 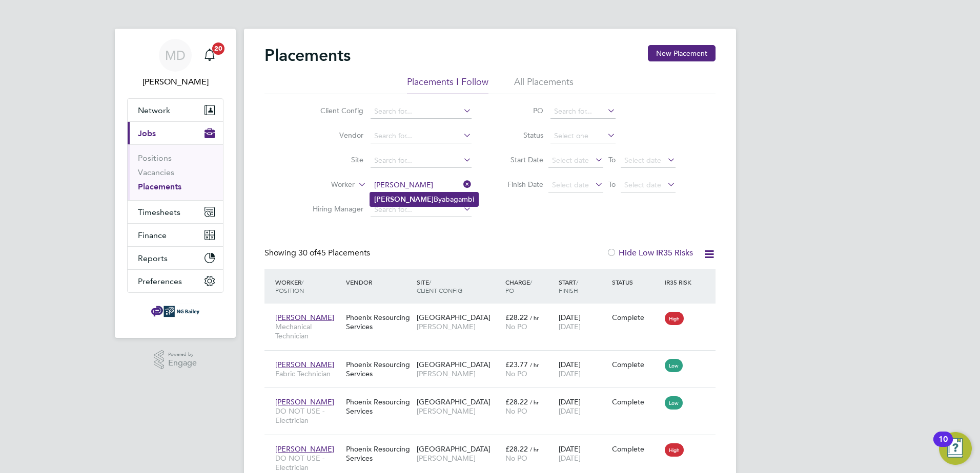 What do you see at coordinates (308, 55) in the screenshot?
I see `h2: Placements` at bounding box center [308, 55].